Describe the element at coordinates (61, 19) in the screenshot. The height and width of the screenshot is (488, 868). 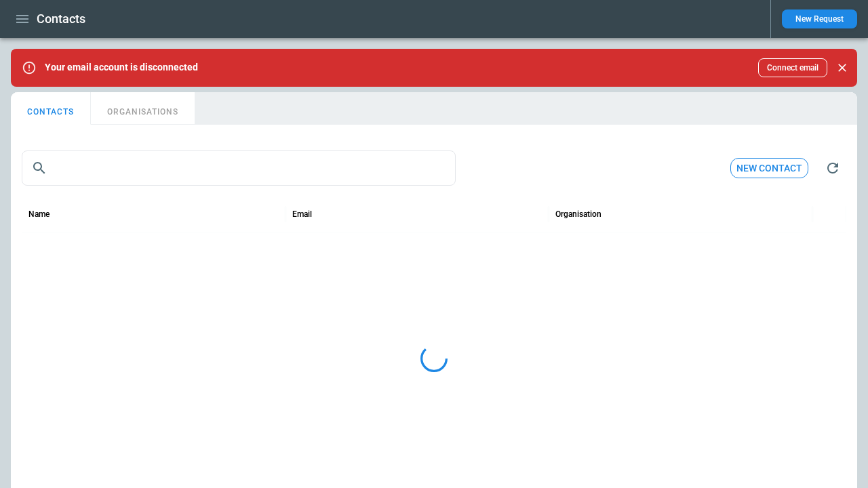
I see `h1: Contacts` at that location.